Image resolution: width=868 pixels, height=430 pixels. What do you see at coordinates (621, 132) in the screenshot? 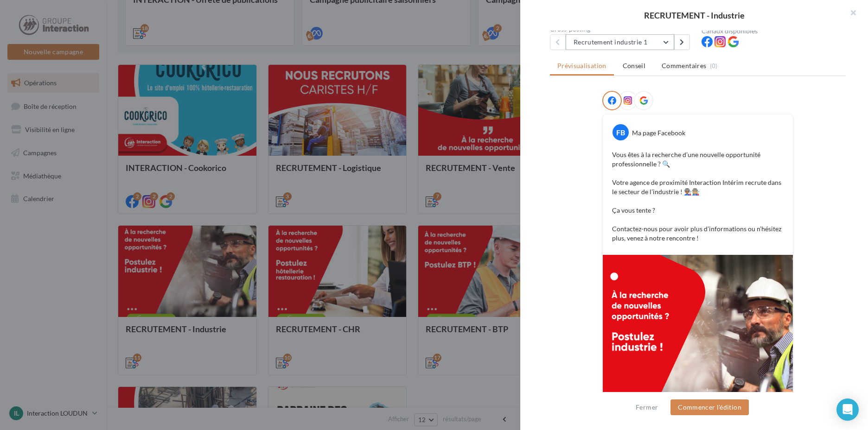
I see `div: FB` at bounding box center [621, 132].